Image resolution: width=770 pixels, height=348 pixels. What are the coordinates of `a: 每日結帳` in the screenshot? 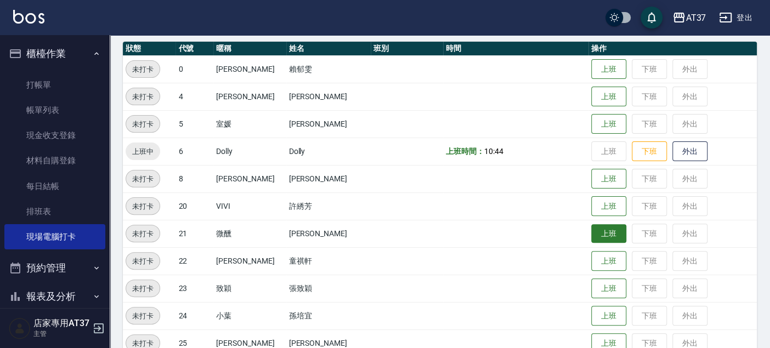 It's located at (55, 187).